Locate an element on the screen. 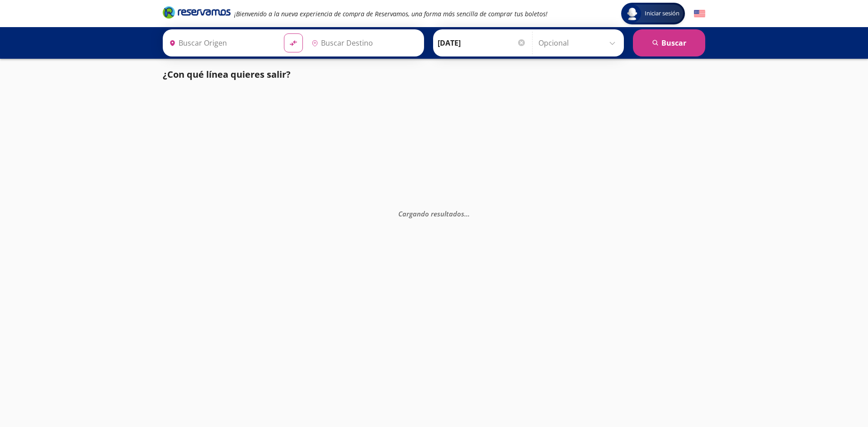 This screenshot has width=868, height=427. em: ¡Bienvenido a la nueva experiencia de compra de Reservamos, una forma más sencilla de comprar tus... is located at coordinates (391, 14).